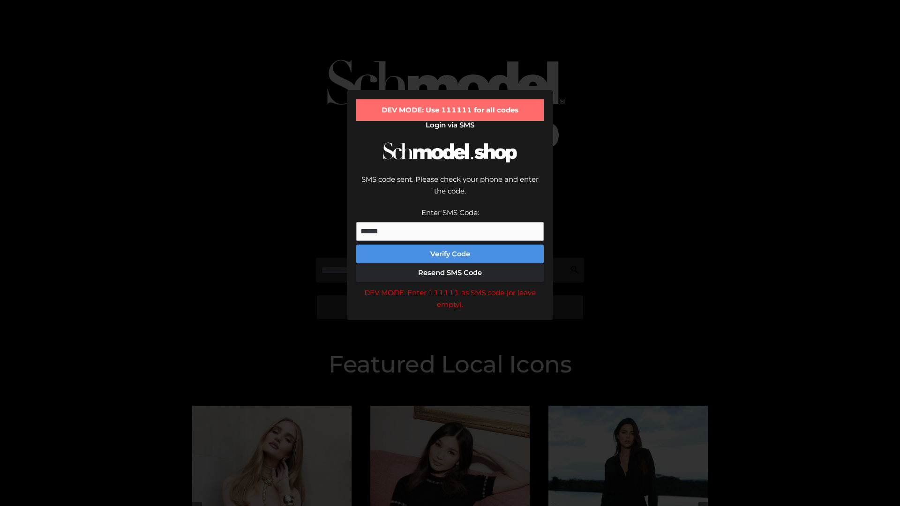  Describe the element at coordinates (450, 110) in the screenshot. I see `div: DEV MODE: Use 111111 for all codes` at that location.